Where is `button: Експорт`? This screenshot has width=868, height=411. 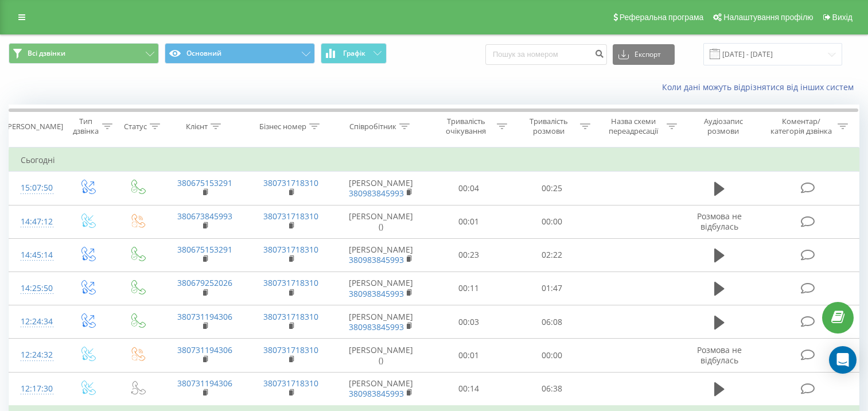 button: Експорт is located at coordinates (644, 54).